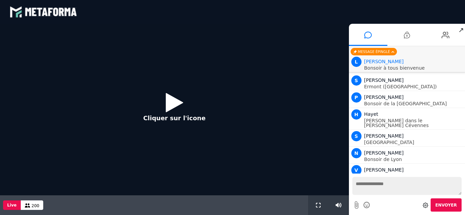 The width and height of the screenshot is (465, 215). Describe the element at coordinates (374, 52) in the screenshot. I see `div: Message épinglé` at that location.